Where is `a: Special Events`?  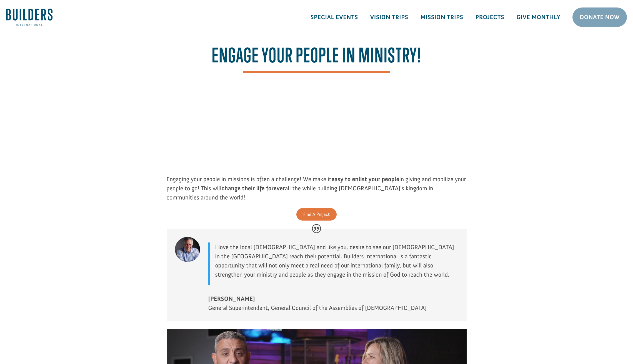 a: Special Events is located at coordinates (334, 17).